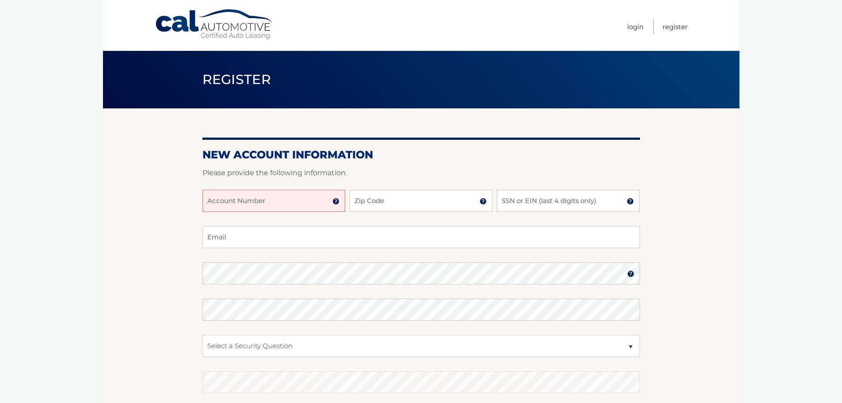 Image resolution: width=842 pixels, height=403 pixels. Describe the element at coordinates (675, 27) in the screenshot. I see `a: Register` at that location.